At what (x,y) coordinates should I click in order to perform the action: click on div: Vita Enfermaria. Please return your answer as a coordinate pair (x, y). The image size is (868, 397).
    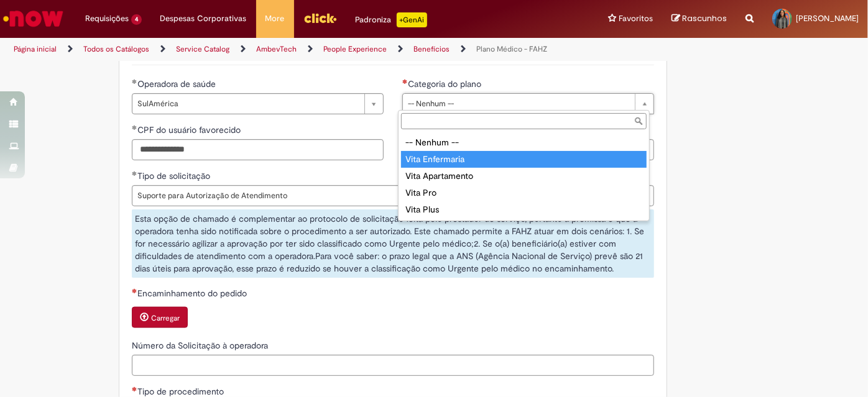
    Looking at the image, I should click on (524, 159).